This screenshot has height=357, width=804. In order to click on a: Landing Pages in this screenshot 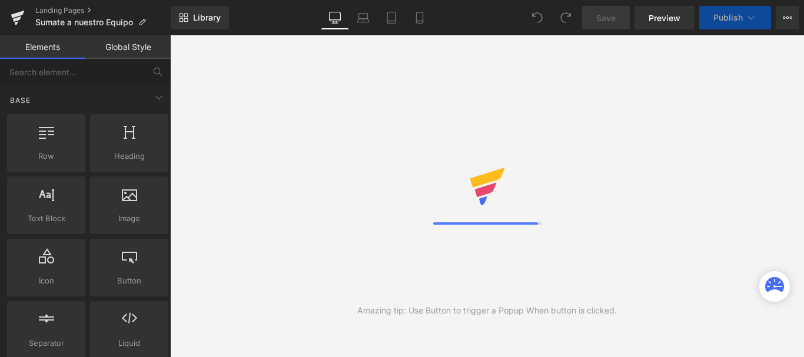, I will do `click(103, 11)`.